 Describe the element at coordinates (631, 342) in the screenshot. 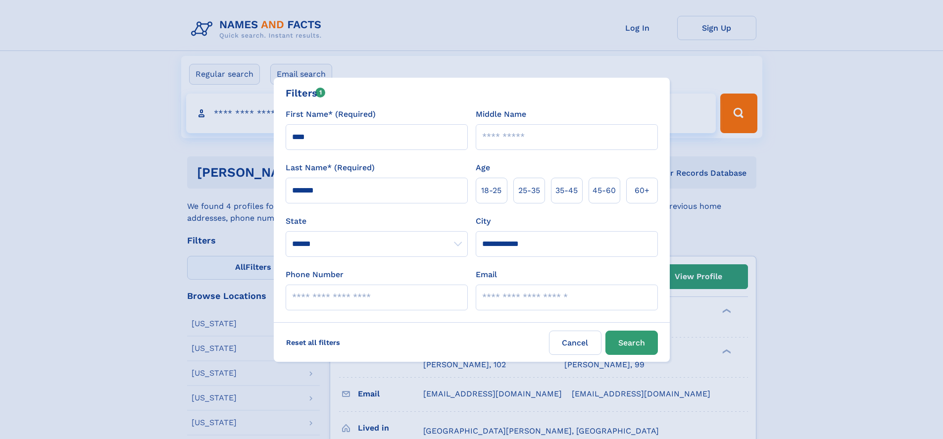

I see `button: Search` at that location.